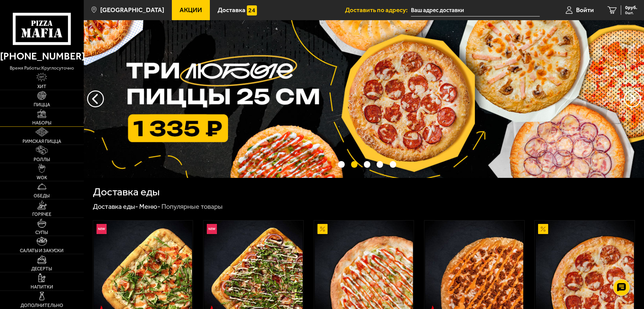 The width and height of the screenshot is (644, 309). What do you see at coordinates (115, 206) in the screenshot?
I see `a: Доставка еды-` at bounding box center [115, 206].